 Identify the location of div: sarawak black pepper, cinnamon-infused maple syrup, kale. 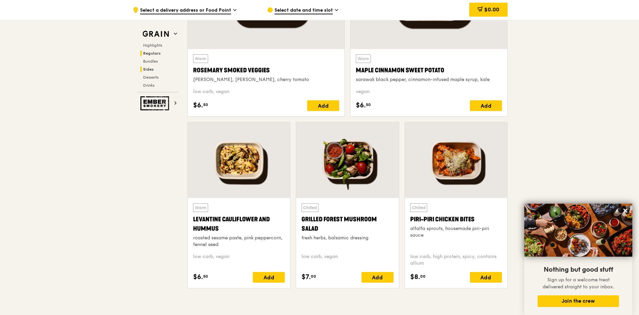
(429, 80).